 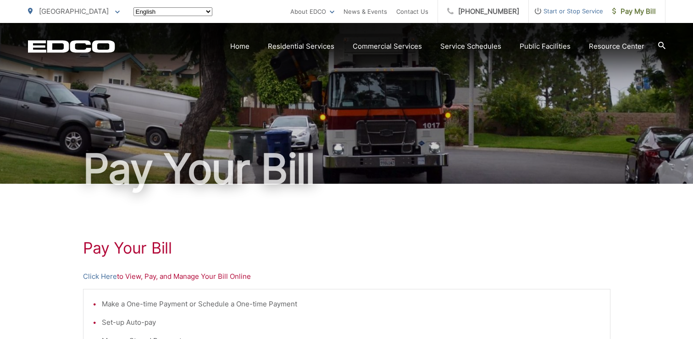 I want to click on a: Residential Services, so click(x=301, y=46).